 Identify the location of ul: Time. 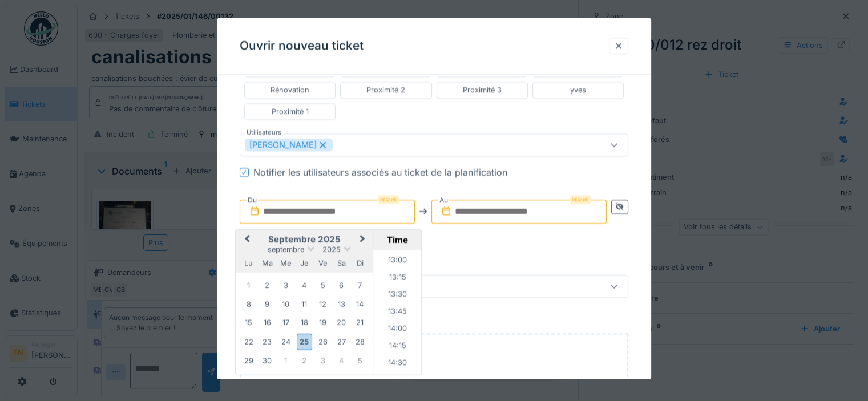
(397, 312).